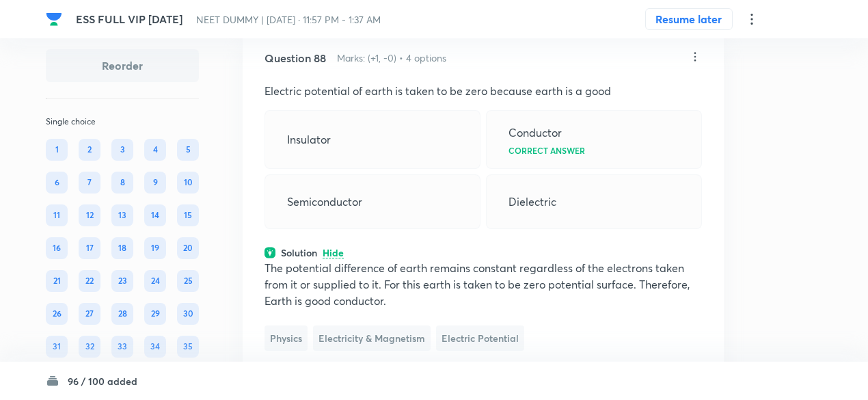 The height and width of the screenshot is (400, 868). I want to click on div: 31, so click(56, 347).